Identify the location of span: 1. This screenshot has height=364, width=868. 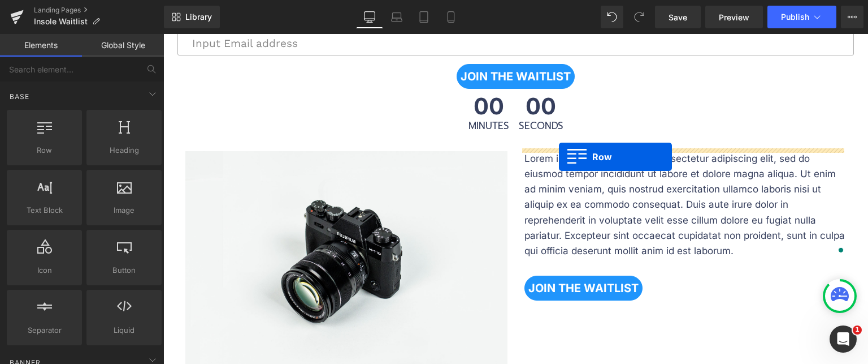
(858, 330).